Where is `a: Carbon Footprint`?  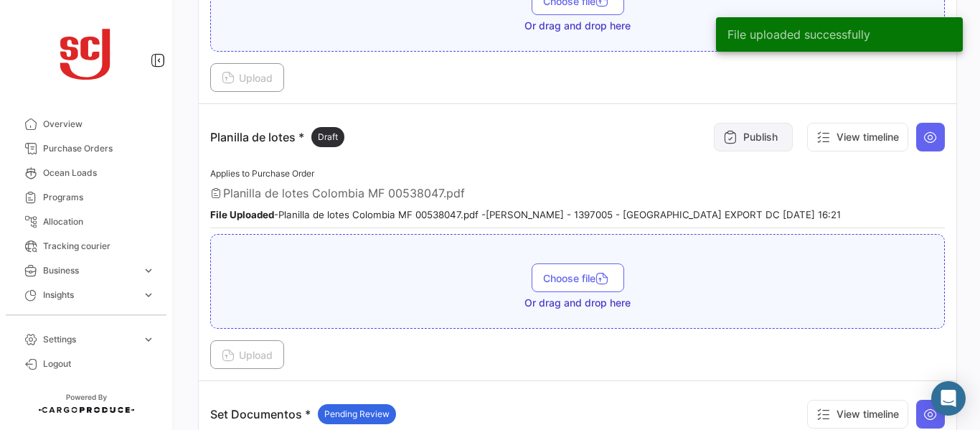 a: Carbon Footprint is located at coordinates (86, 319).